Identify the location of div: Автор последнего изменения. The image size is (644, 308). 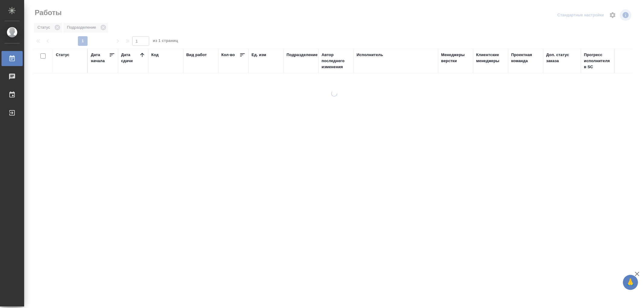
(336, 61).